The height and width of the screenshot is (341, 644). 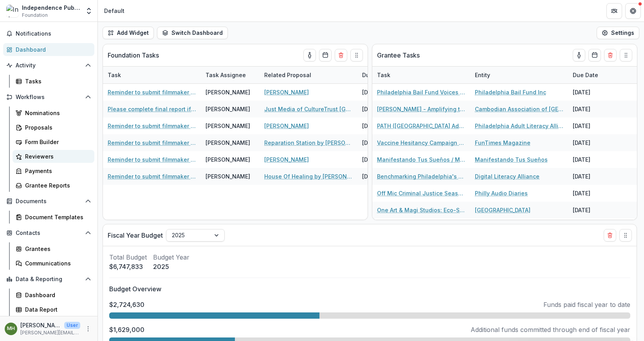 I want to click on a: Grantees, so click(x=53, y=249).